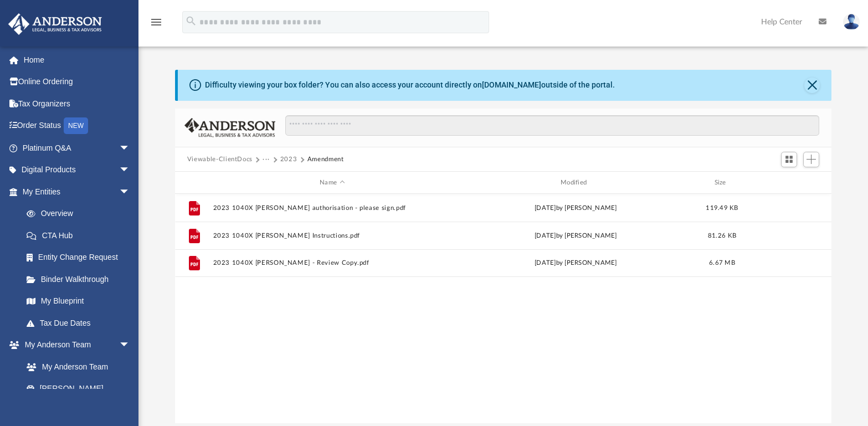  I want to click on div: Modified, so click(575, 183).